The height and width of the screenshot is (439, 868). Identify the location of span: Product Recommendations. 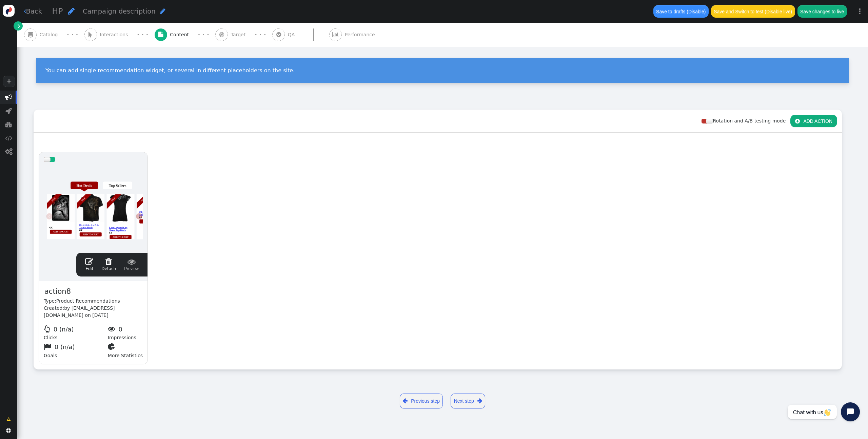
(88, 301).